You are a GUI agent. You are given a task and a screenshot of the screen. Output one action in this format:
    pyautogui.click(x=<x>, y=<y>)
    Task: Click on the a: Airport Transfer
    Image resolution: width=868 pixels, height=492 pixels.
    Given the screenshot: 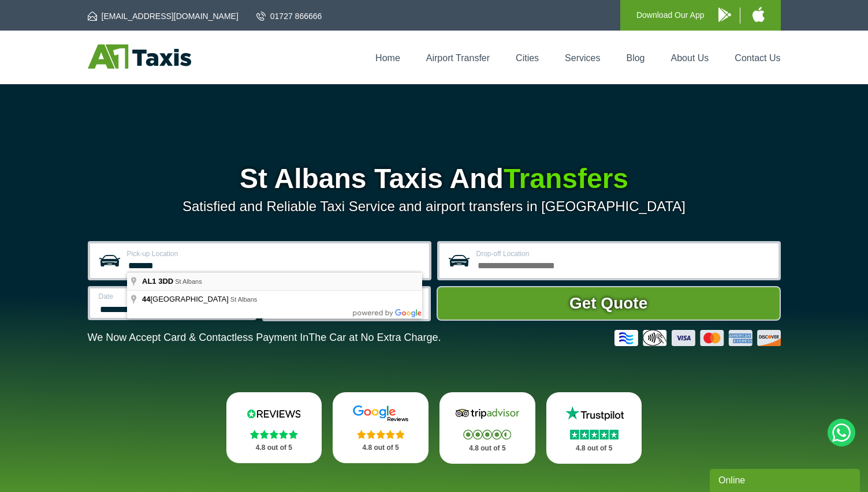 What is the action you would take?
    pyautogui.click(x=458, y=58)
    